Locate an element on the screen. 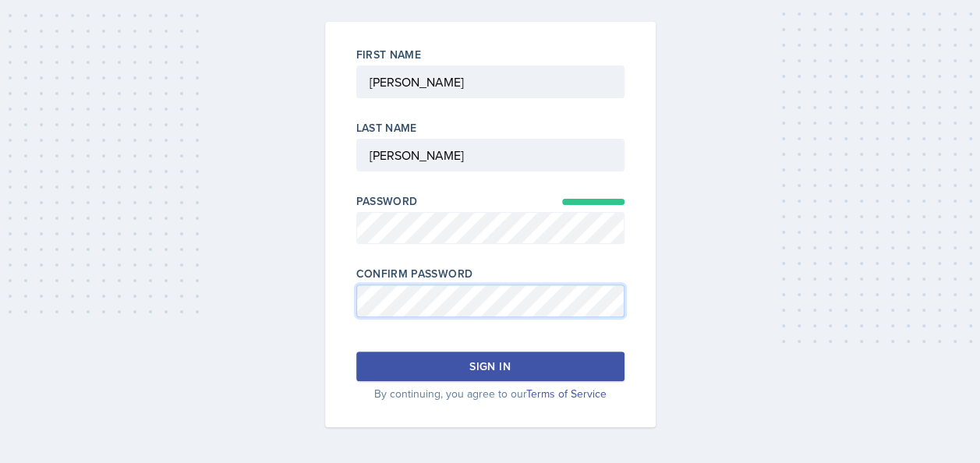 The height and width of the screenshot is (463, 980). label: First Name is located at coordinates (389, 55).